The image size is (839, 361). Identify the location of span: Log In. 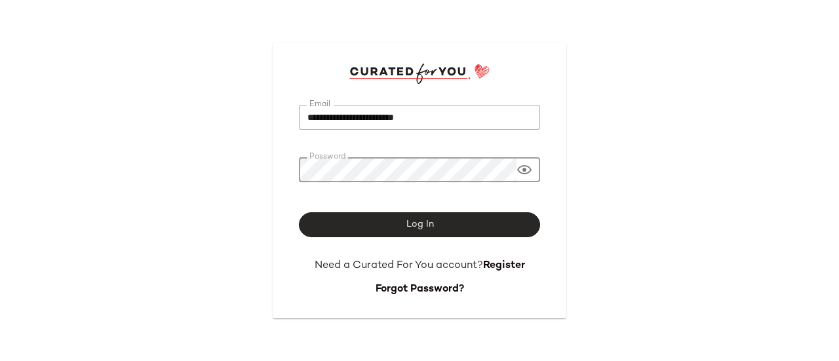
(419, 225).